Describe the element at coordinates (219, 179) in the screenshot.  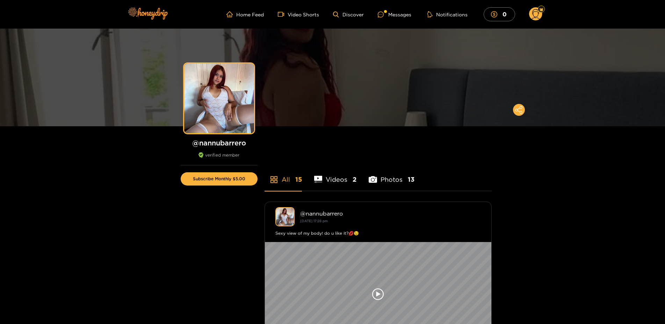
I see `button: Subscribe Monthly $5.00` at that location.